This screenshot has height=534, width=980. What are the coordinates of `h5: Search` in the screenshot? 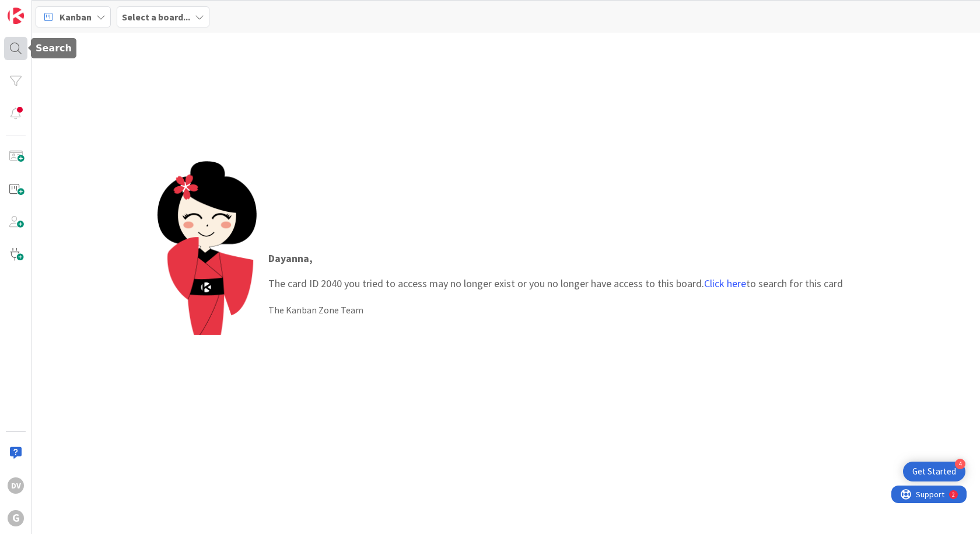 It's located at (54, 48).